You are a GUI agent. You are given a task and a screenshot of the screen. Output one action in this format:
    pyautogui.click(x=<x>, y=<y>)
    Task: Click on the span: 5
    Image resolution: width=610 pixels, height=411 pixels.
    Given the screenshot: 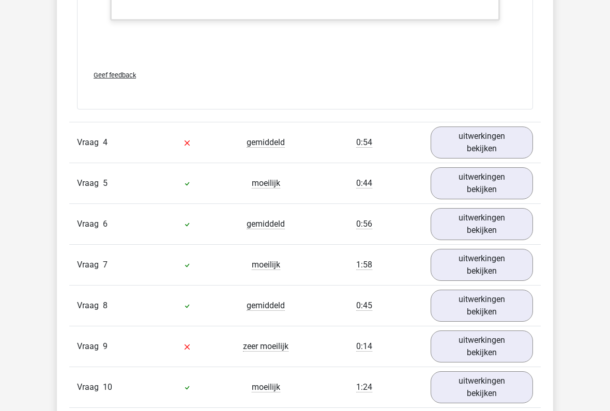 What is the action you would take?
    pyautogui.click(x=105, y=183)
    